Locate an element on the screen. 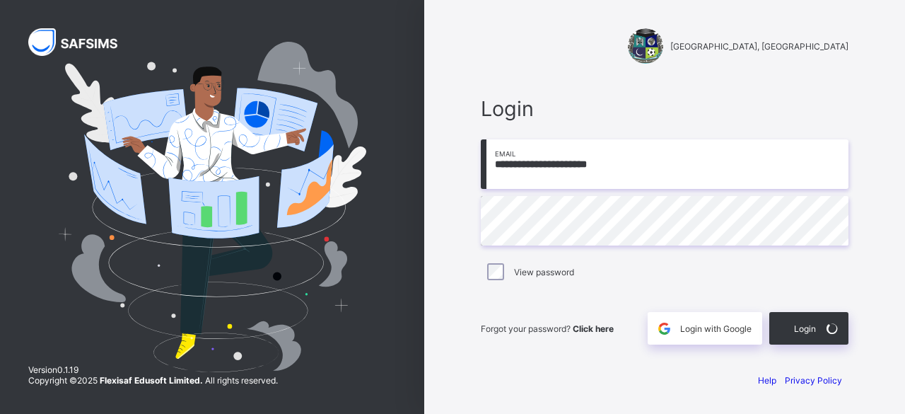  a: Click here is located at coordinates (593, 328).